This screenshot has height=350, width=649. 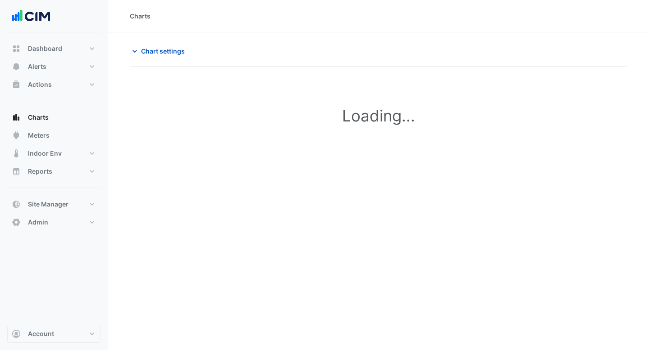 What do you see at coordinates (40, 85) in the screenshot?
I see `span: Actions` at bounding box center [40, 85].